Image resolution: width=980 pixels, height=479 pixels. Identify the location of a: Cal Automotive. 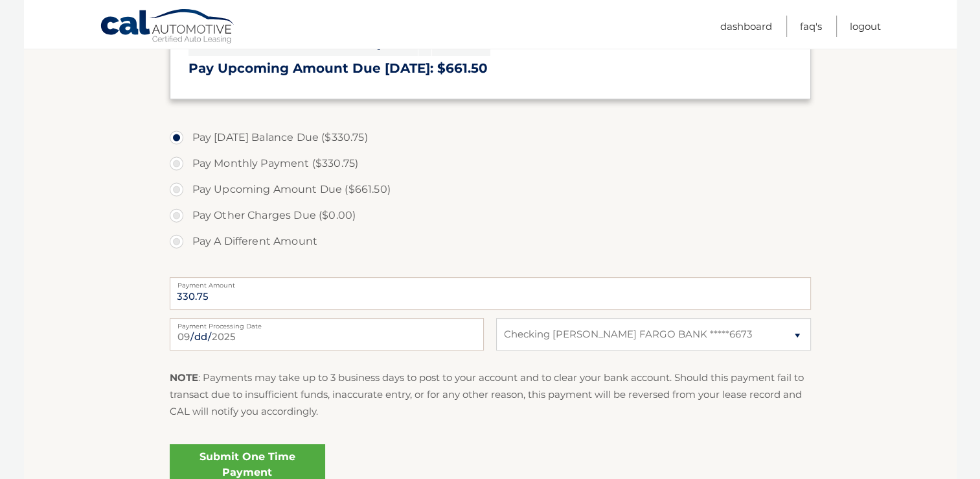
(168, 27).